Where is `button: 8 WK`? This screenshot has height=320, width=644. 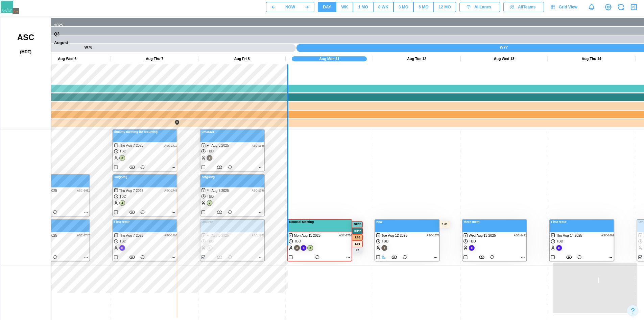
button: 8 WK is located at coordinates (383, 7).